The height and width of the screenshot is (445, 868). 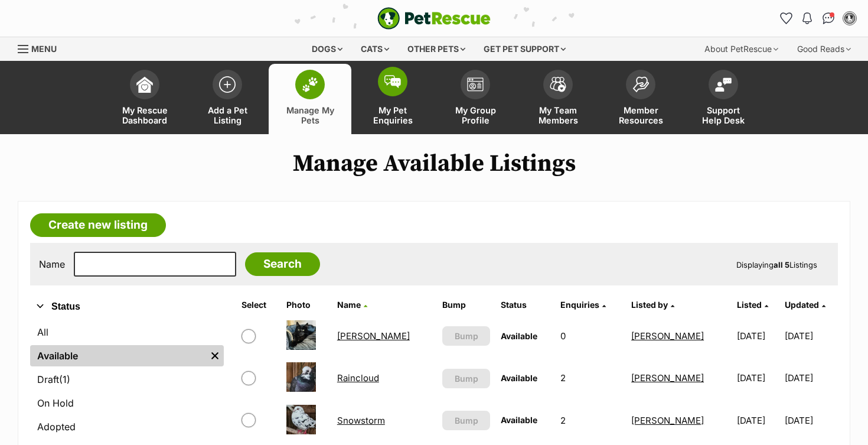 What do you see at coordinates (393, 99) in the screenshot?
I see `a: My Pet Enquiries` at bounding box center [393, 99].